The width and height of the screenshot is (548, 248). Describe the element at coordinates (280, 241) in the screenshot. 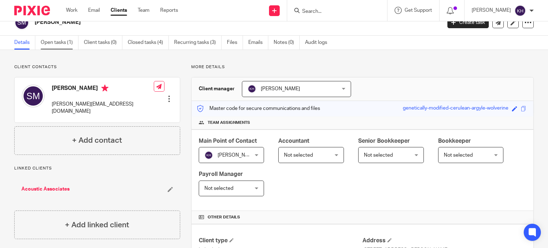

I see `h4: Client type` at that location.